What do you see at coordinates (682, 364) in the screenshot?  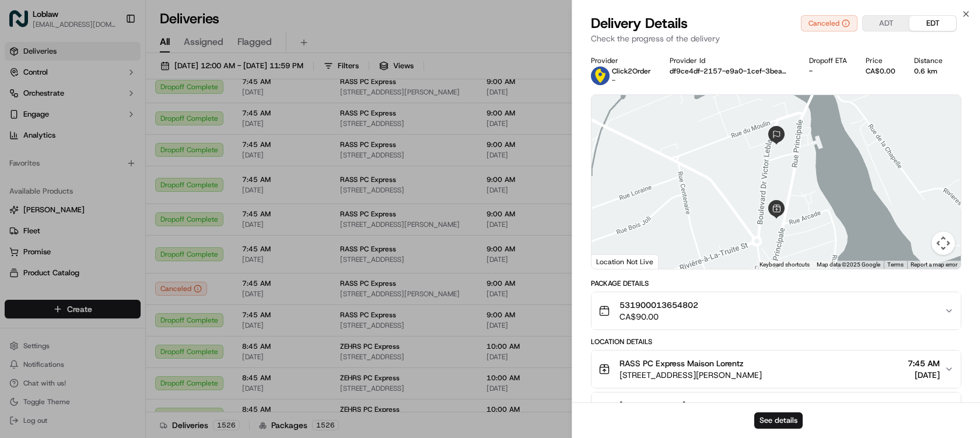 I see `span: RASS PC Express Maison Lorentz` at bounding box center [682, 364].